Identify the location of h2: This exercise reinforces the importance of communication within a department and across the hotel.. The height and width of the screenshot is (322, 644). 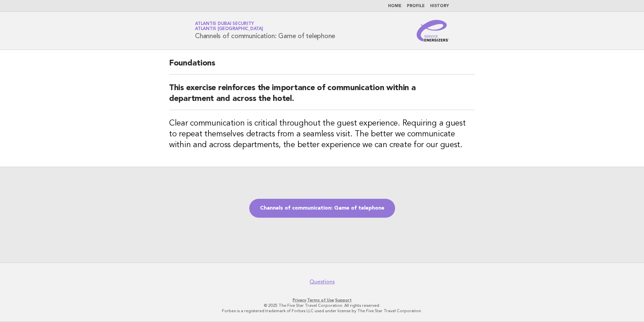
(322, 96).